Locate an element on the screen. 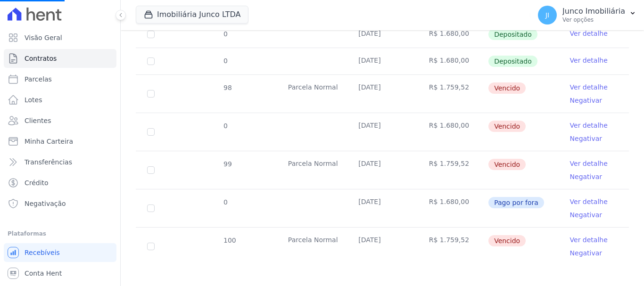 This screenshot has height=286, width=644. span: Visão Geral is located at coordinates (43, 37).